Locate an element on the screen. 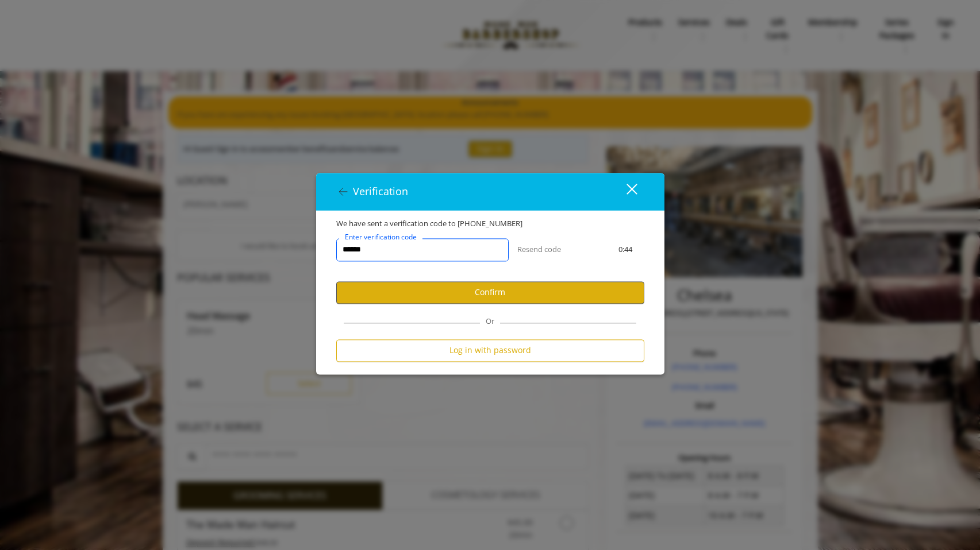  button: Resend code is located at coordinates (539, 249).